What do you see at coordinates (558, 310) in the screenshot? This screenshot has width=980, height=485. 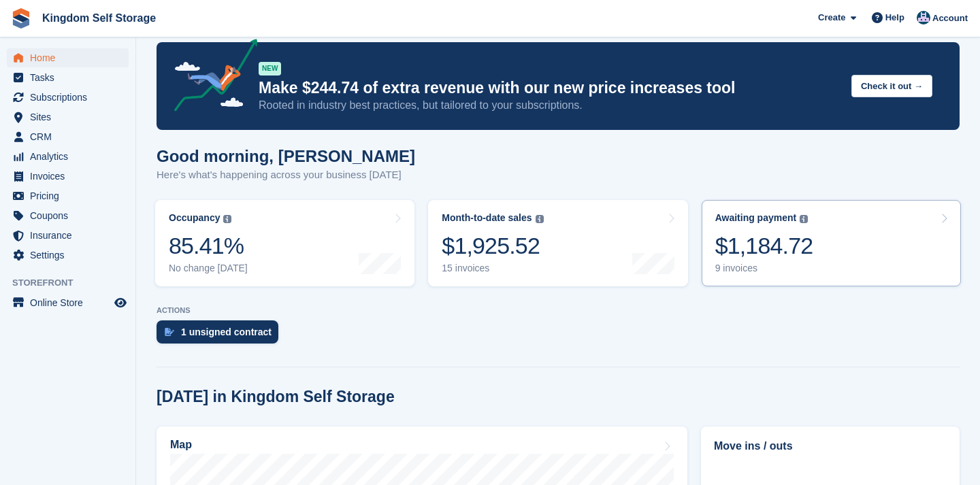 I see `p: ACTIONS` at bounding box center [558, 310].